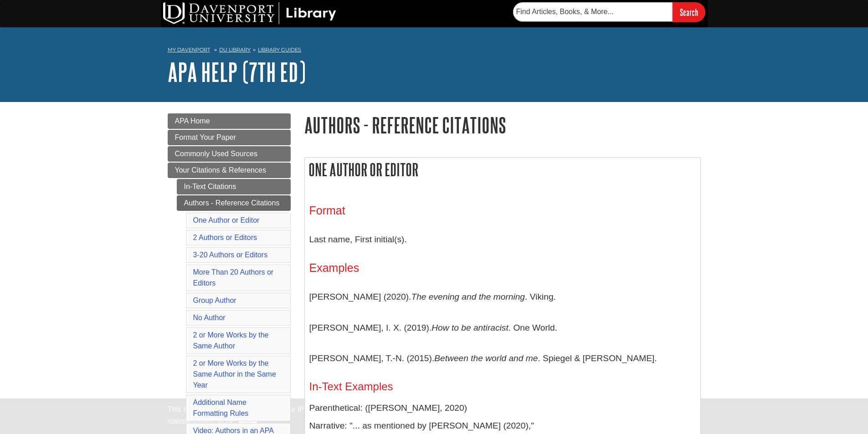 Image resolution: width=868 pixels, height=434 pixels. I want to click on a: Authors - Reference Citations, so click(234, 203).